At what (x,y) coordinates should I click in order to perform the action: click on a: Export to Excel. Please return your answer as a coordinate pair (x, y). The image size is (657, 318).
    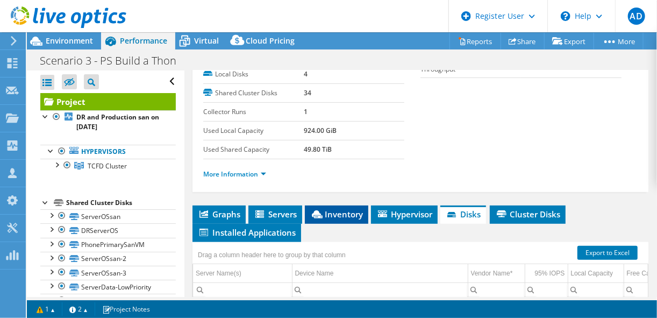
    Looking at the image, I should click on (608, 253).